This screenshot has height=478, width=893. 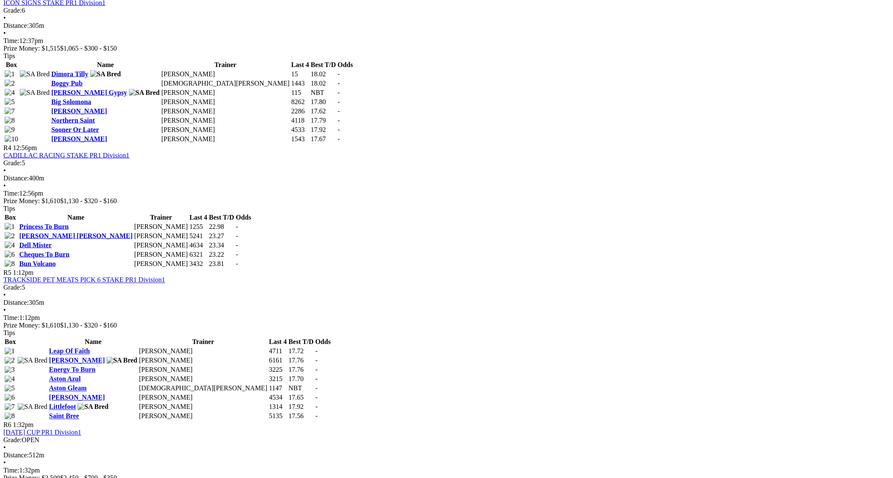 What do you see at coordinates (301, 388) in the screenshot?
I see `td: NBT` at bounding box center [301, 388].